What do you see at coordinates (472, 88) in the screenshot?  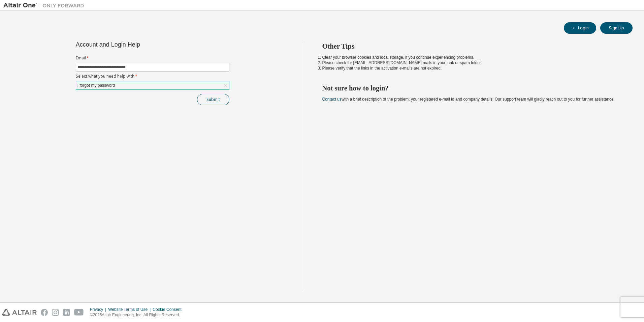 I see `h2: Not sure how to login?` at bounding box center [472, 88].